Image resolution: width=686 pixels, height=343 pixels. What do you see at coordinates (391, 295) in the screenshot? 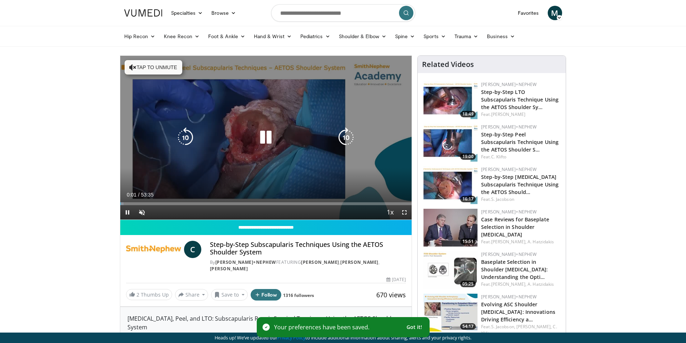
I see `span: 670 views` at bounding box center [391, 295].